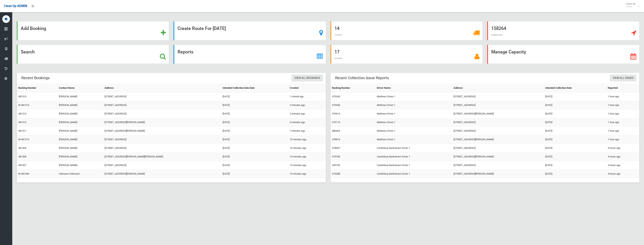  I want to click on span: Drivers, so click(338, 58).